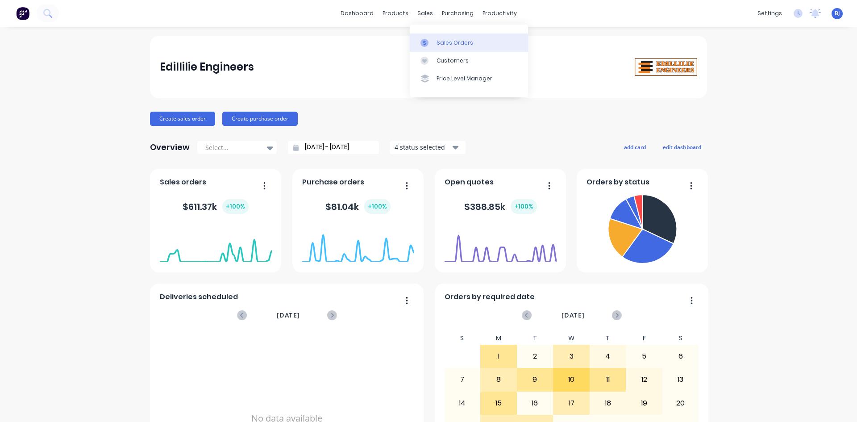  Describe the element at coordinates (608, 403) in the screenshot. I see `div: 18` at that location.